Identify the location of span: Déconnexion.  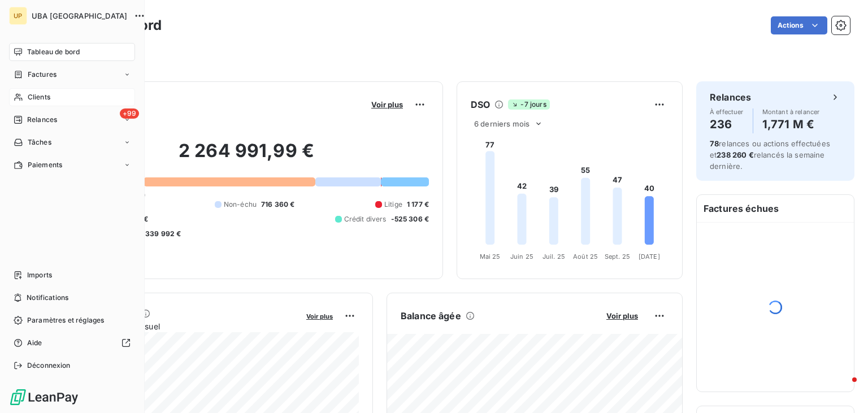
(48, 366).